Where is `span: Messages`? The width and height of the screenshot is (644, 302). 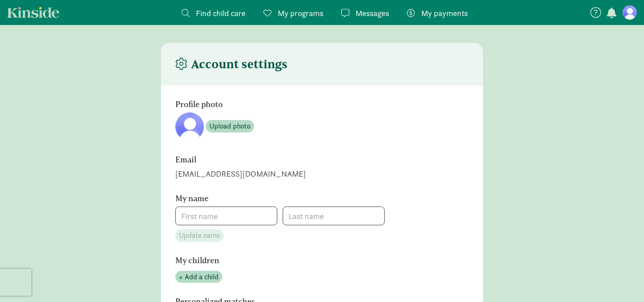
span: Messages is located at coordinates (372, 13).